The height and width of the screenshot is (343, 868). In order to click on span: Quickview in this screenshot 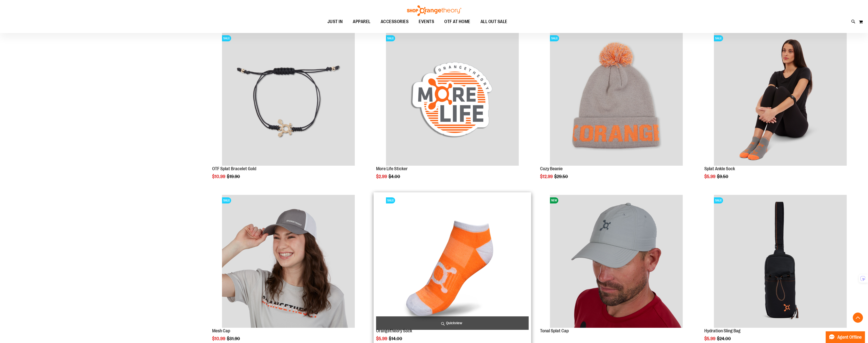, I will do `click(452, 323)`.